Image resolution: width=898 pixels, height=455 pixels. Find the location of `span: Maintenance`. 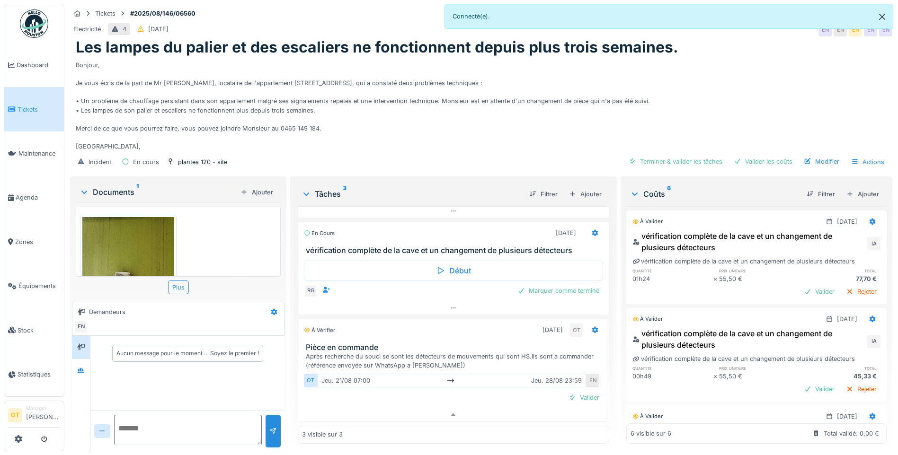

span: Maintenance is located at coordinates (39, 153).